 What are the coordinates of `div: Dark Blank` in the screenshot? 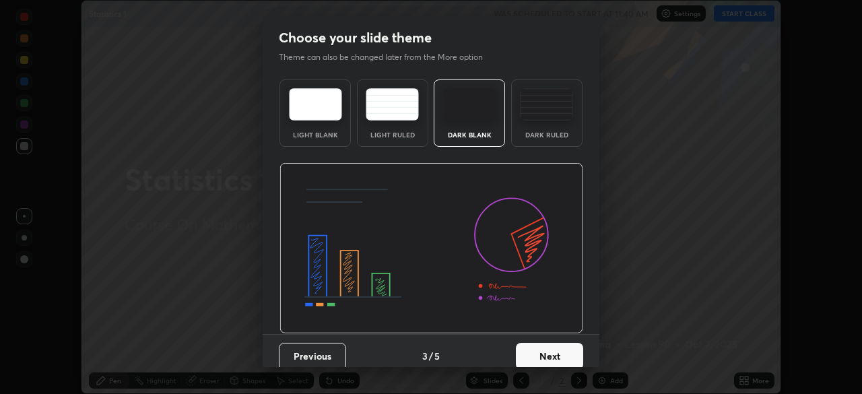 It's located at (469, 135).